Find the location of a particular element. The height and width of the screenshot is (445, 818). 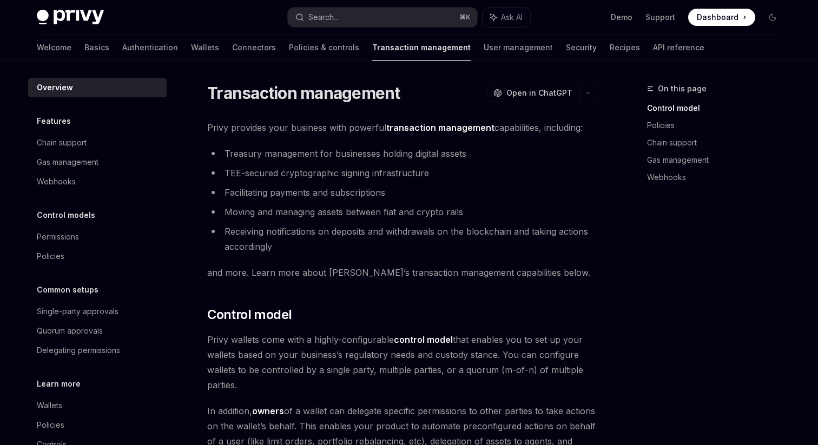

div: Delegating permissions is located at coordinates (78, 351).